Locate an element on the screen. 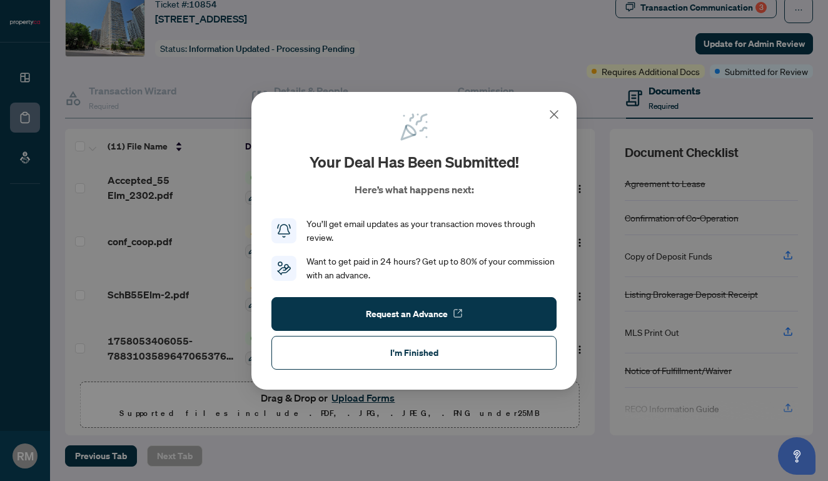 This screenshot has width=828, height=481. span: I'm Finished is located at coordinates (414, 352).